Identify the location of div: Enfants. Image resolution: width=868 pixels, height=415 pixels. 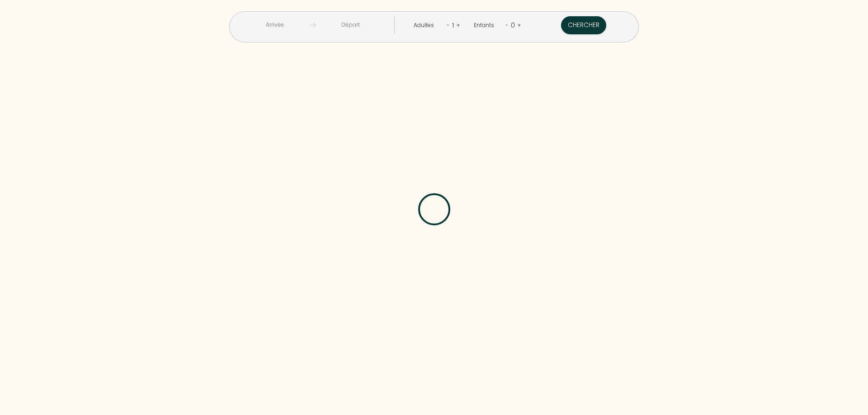
(485, 25).